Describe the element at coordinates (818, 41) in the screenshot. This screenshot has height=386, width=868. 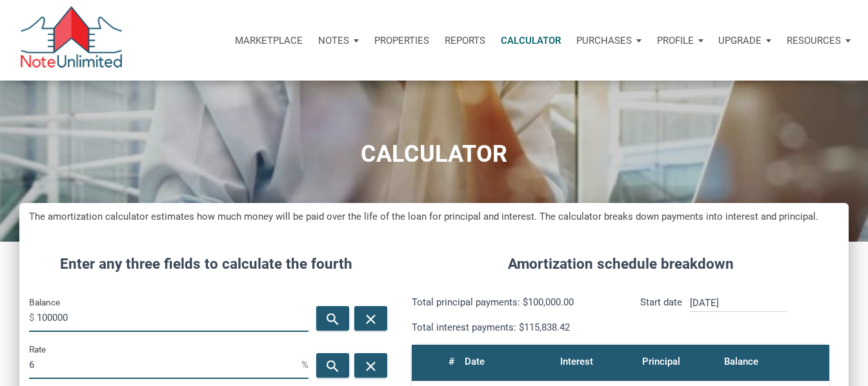
I see `button: Resources` at that location.